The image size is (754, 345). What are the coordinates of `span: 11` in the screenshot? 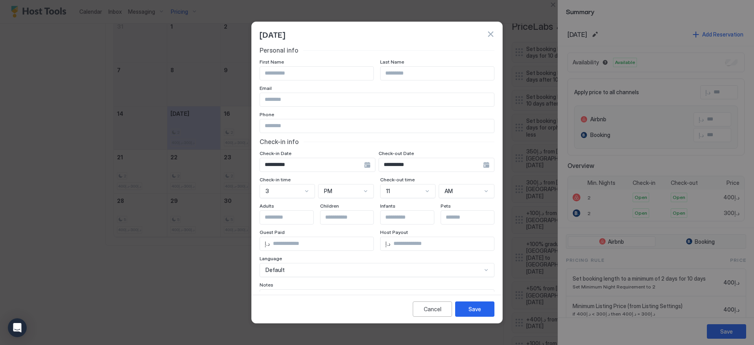 It's located at (388, 191).